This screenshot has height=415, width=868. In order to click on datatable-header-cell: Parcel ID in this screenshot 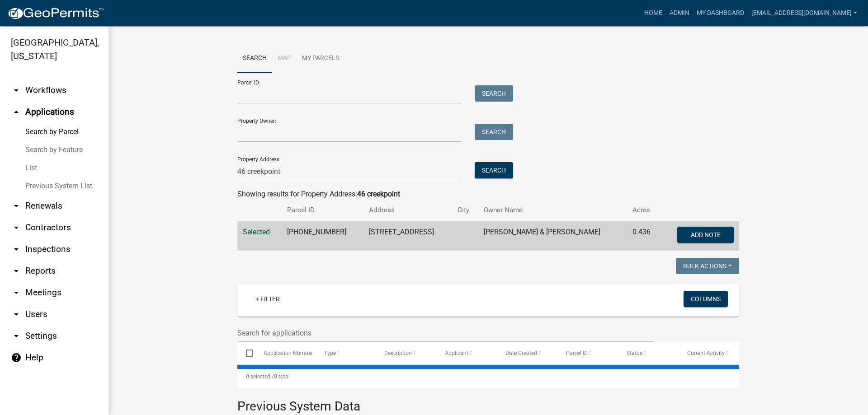, I will do `click(588, 353)`.